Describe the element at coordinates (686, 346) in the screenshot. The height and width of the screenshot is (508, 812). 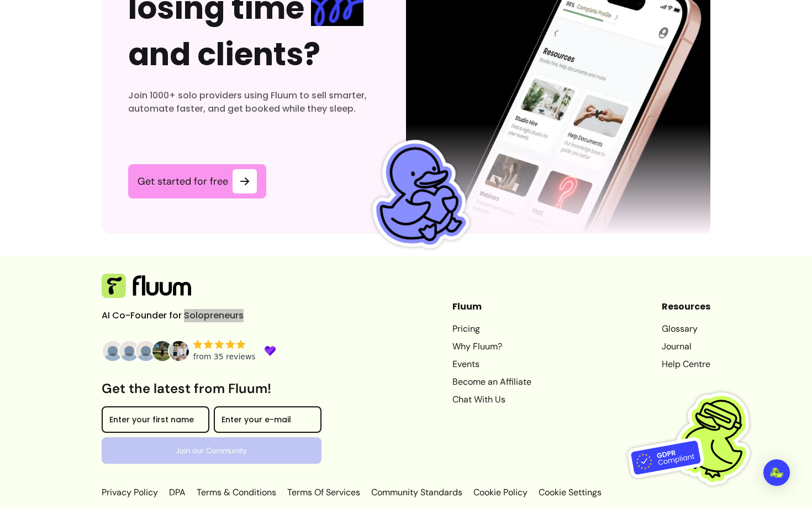
I see `a: Journal` at that location.